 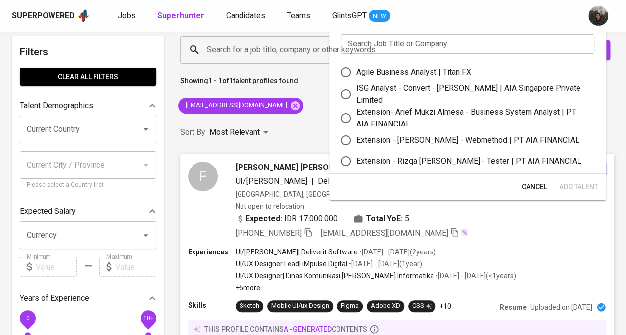 What do you see at coordinates (182, 16) in the screenshot?
I see `a: Superhunter` at bounding box center [182, 16].